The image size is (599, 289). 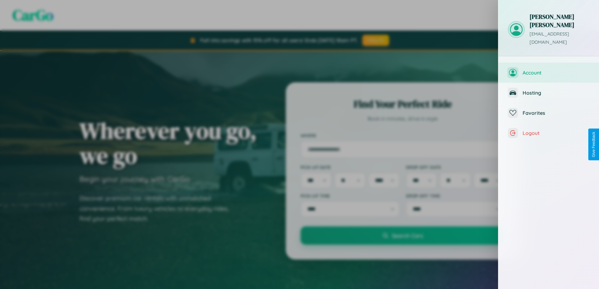 I want to click on button: Account, so click(x=549, y=73).